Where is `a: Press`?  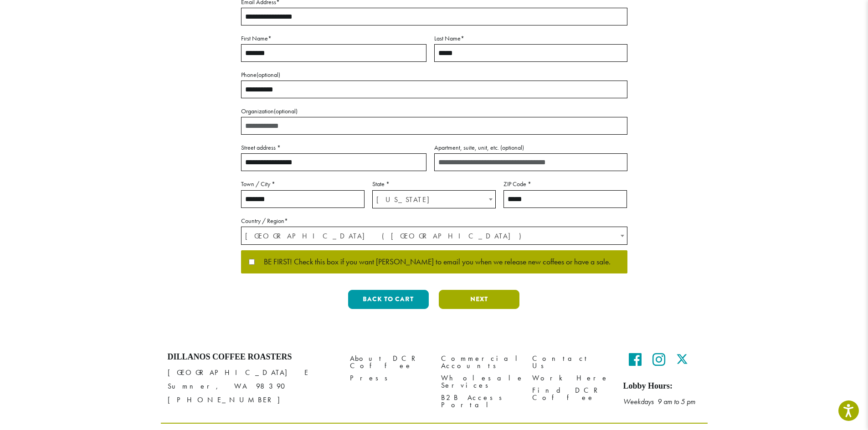 a: Press is located at coordinates (389, 378).